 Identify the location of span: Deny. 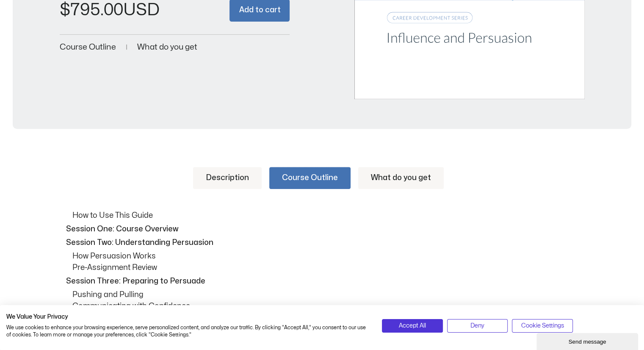
(477, 326).